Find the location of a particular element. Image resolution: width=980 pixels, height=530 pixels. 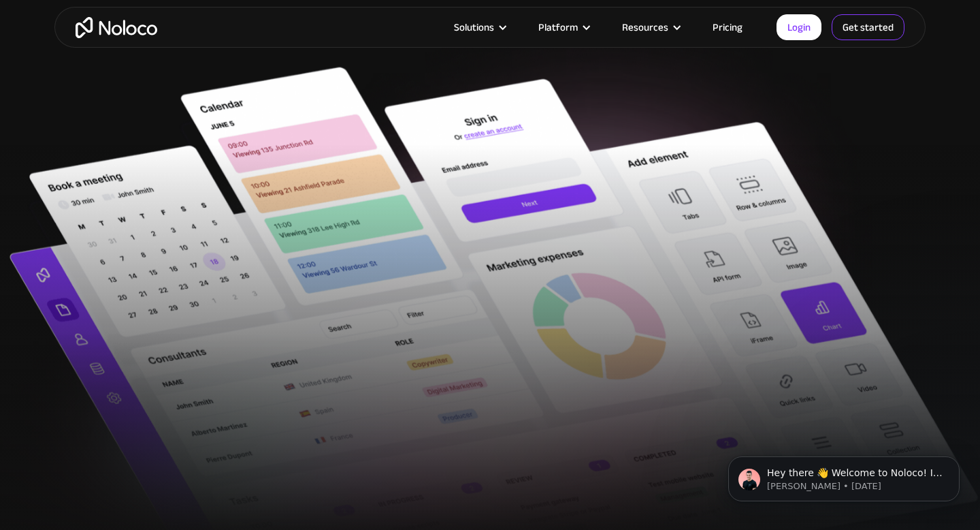

a: Pricing is located at coordinates (728, 28).